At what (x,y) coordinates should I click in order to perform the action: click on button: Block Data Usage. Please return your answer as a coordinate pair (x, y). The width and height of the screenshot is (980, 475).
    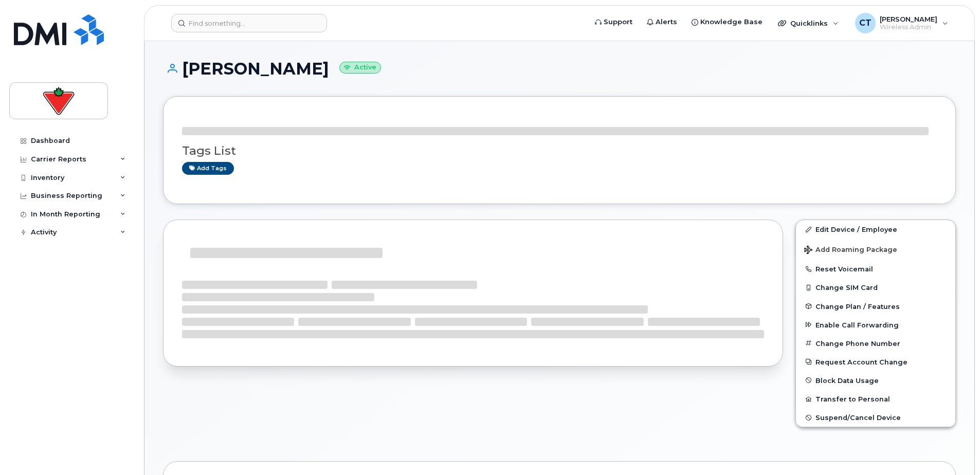
    Looking at the image, I should click on (876, 380).